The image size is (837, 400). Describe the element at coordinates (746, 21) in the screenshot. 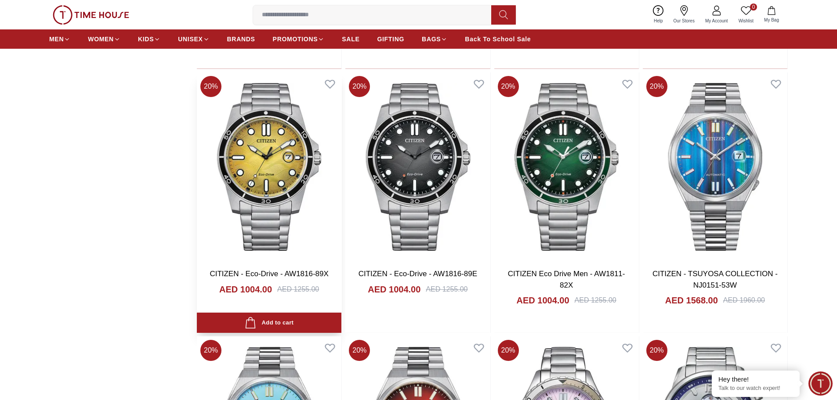

I see `span: Wishlist` at that location.